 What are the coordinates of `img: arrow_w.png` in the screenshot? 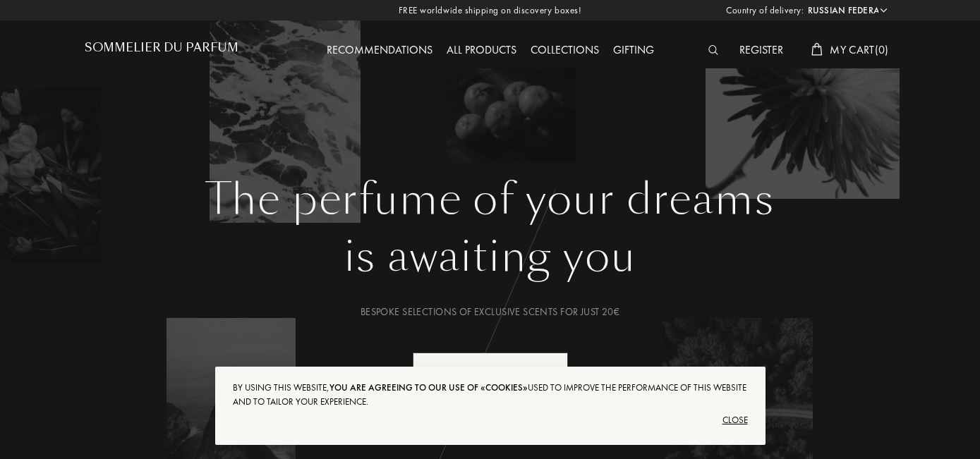 It's located at (883, 10).